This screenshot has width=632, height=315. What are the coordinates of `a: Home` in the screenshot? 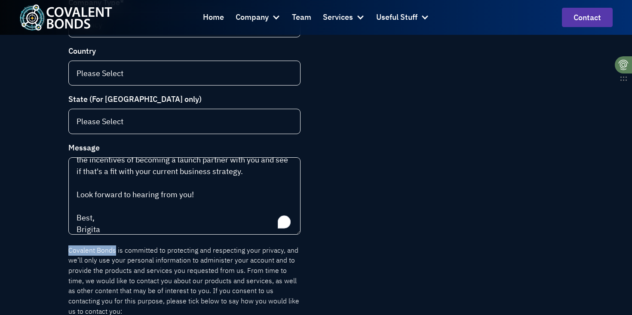 It's located at (213, 18).